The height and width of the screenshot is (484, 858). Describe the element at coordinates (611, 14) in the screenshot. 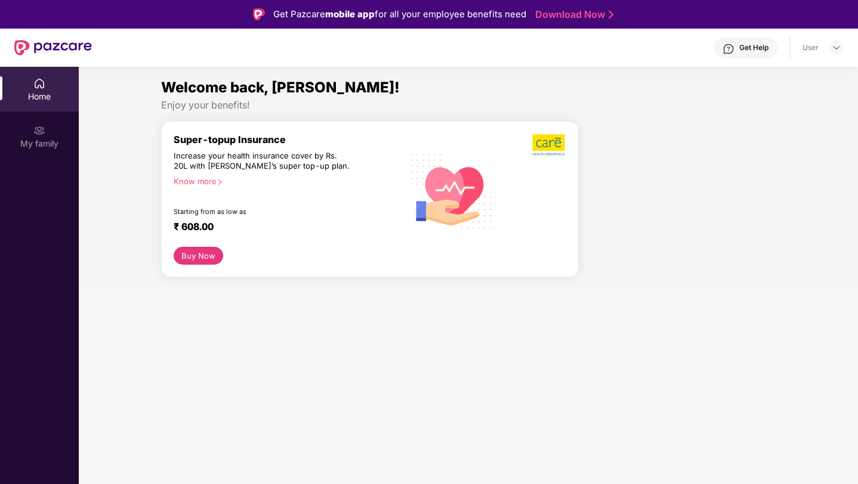

I see `img: Stroke` at that location.